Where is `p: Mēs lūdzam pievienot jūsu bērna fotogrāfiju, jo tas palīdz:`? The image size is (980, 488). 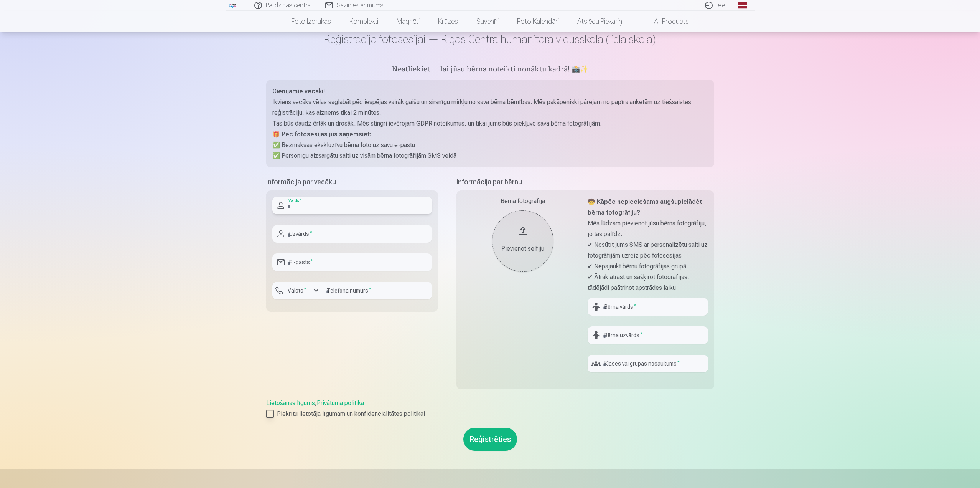 p: Mēs lūdzam pievienot jūsu bērna fotogrāfiju, jo tas palīdz: is located at coordinates (648, 229).